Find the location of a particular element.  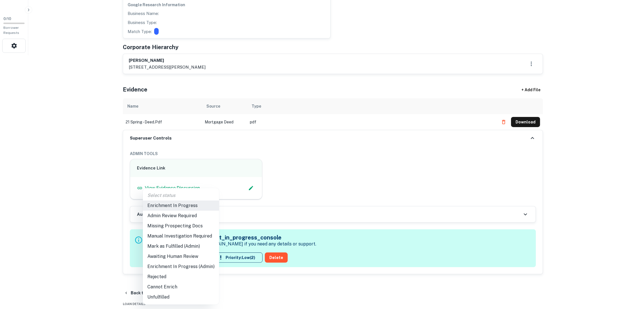

div: Chat Widget is located at coordinates (629, 277).